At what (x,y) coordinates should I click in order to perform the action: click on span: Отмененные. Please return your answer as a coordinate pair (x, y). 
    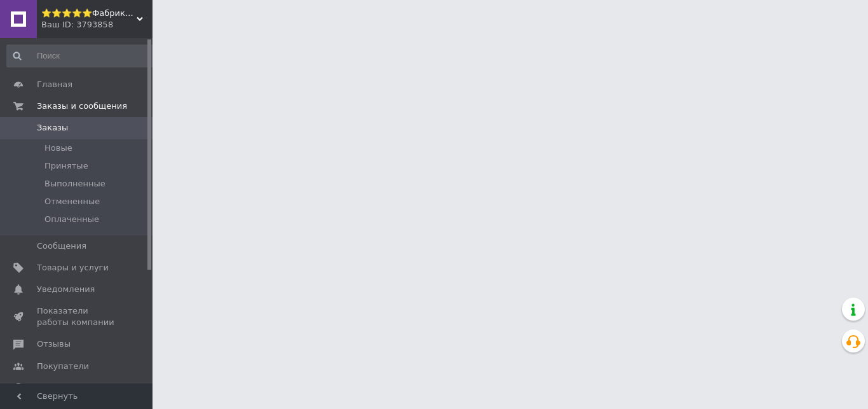
    Looking at the image, I should click on (72, 202).